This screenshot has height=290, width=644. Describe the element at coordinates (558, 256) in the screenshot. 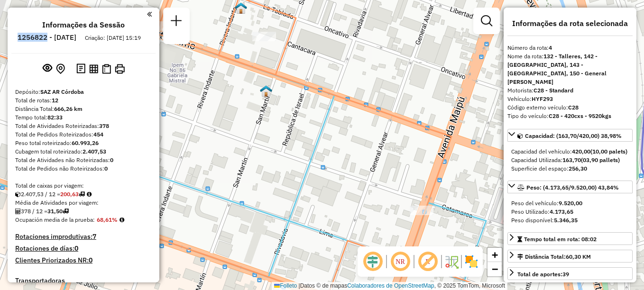

I see `font: Distância Total:` at that location.